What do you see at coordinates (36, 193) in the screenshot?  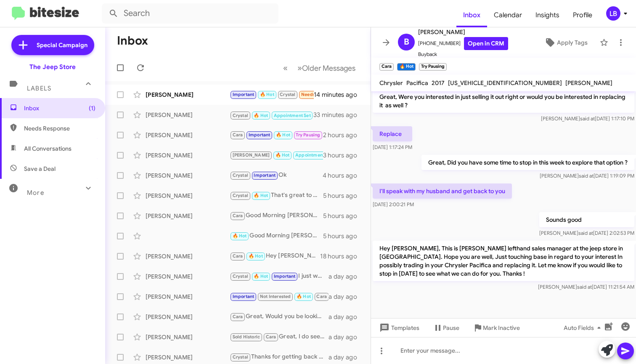 I see `span: More` at bounding box center [36, 193].